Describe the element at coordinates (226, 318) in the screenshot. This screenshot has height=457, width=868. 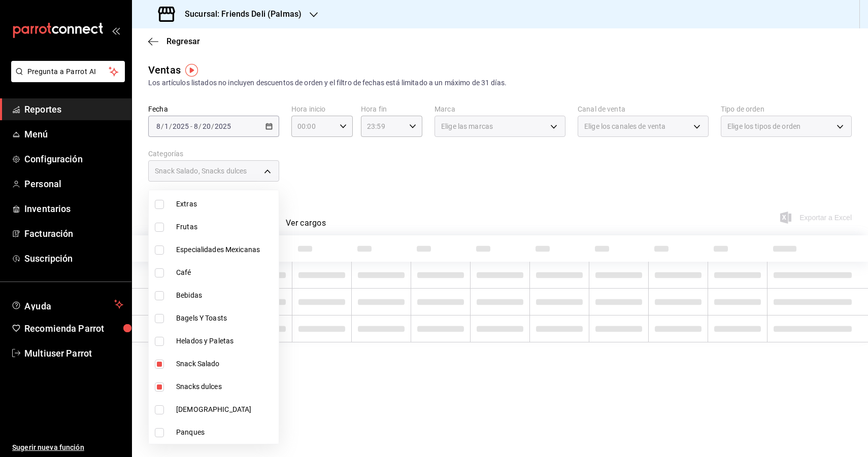
I see `span: Bagels Y Toasts` at that location.